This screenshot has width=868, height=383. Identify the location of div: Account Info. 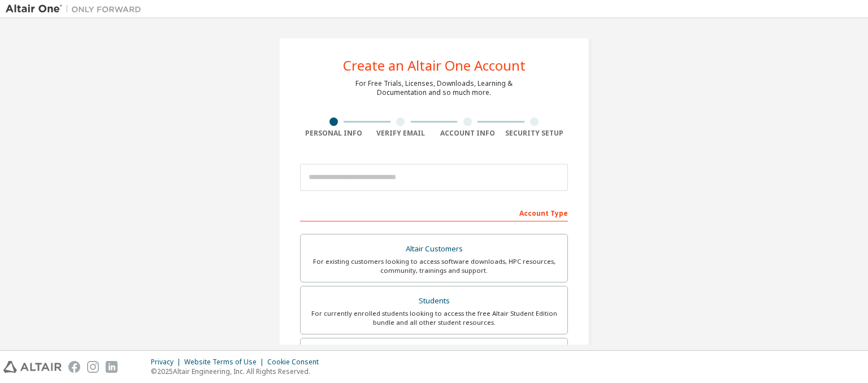
(467, 133).